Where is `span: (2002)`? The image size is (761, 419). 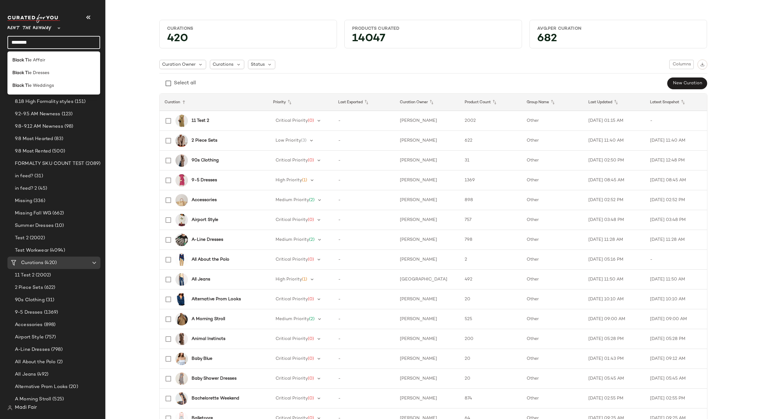 span: (2002) is located at coordinates (37, 238).